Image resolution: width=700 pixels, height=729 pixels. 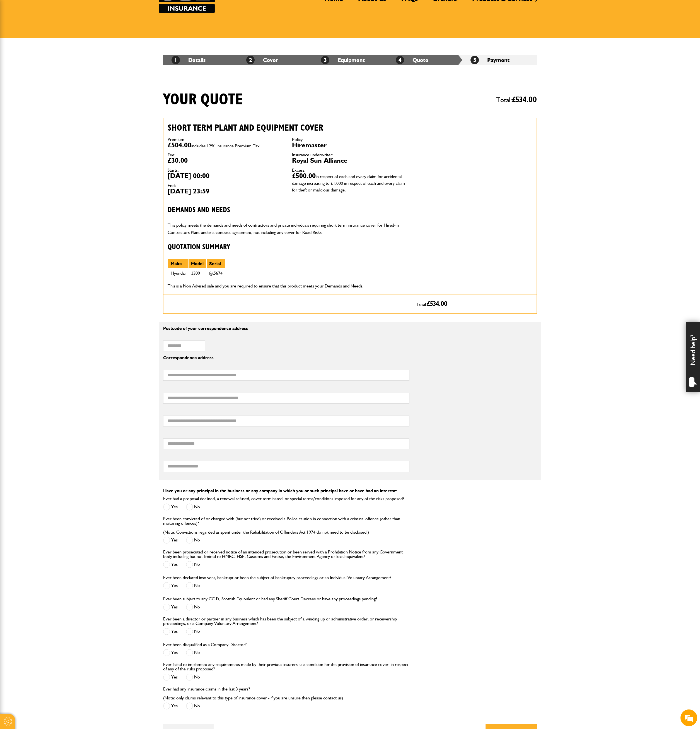 I want to click on label: Ever been a director or partner in any business which has been the subject of a winding up or adm..., so click(x=286, y=622).